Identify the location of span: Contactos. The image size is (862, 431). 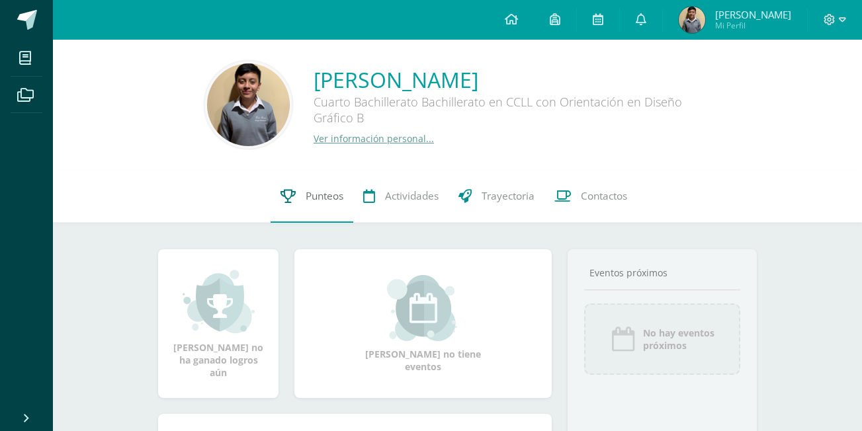
(604, 196).